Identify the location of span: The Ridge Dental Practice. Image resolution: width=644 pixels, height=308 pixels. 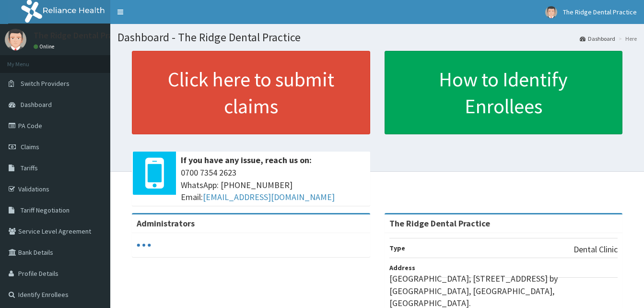
(600, 12).